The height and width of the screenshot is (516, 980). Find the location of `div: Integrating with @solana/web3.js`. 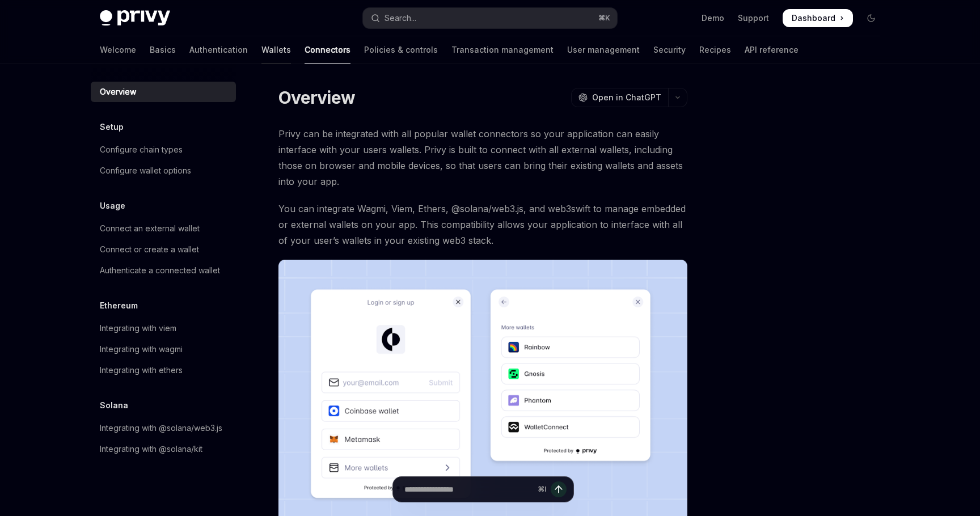

div: Integrating with @solana/web3.js is located at coordinates (161, 428).